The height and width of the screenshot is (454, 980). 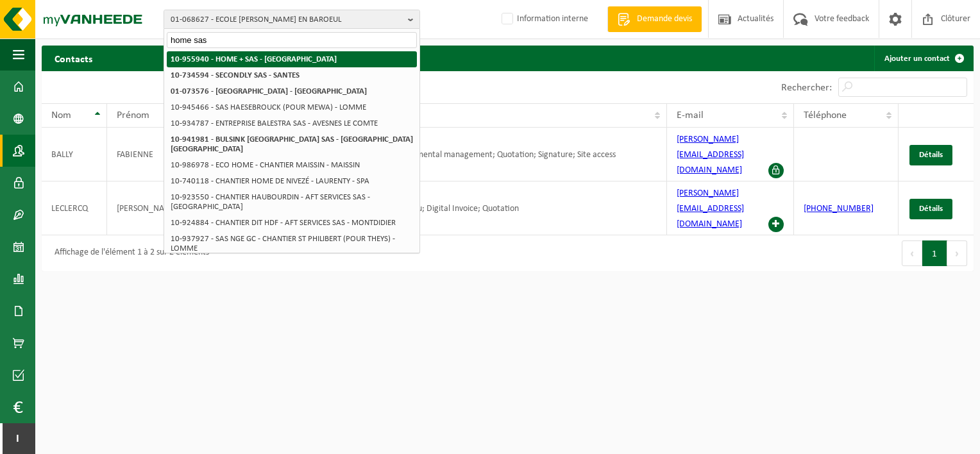 What do you see at coordinates (75, 209) in the screenshot?
I see `td: LECLERCQ` at bounding box center [75, 209].